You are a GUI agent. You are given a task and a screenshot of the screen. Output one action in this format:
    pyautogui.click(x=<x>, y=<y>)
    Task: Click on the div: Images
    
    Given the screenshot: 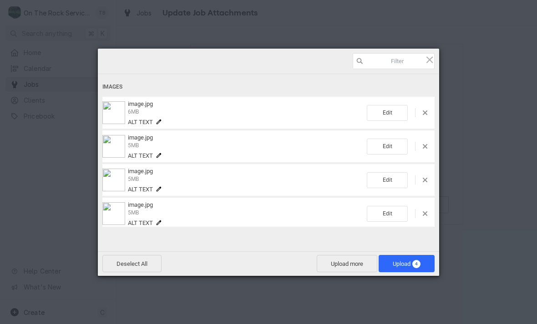 What is the action you would take?
    pyautogui.click(x=268, y=87)
    